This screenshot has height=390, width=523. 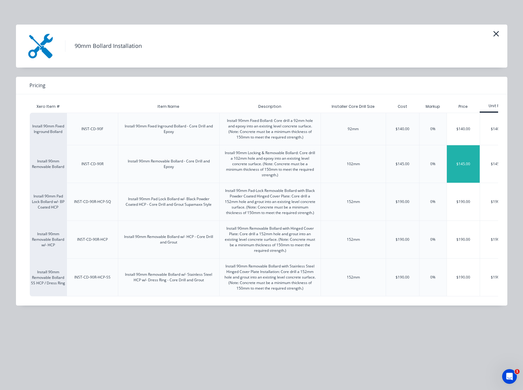 What do you see at coordinates (48, 201) in the screenshot?
I see `div: Install 90mm Pad Lock Bollard w/- BP Coated HCP` at bounding box center [48, 201].